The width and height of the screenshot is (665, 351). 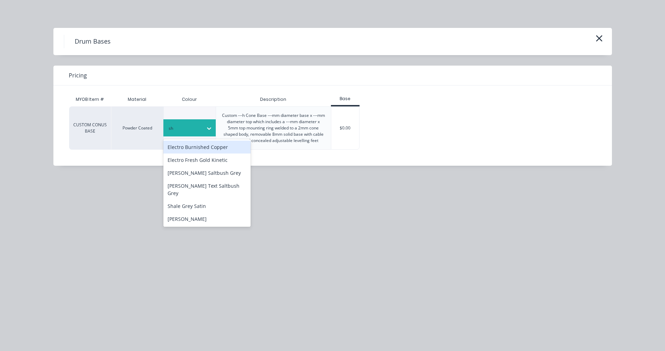 I want to click on div: Description, so click(x=273, y=99).